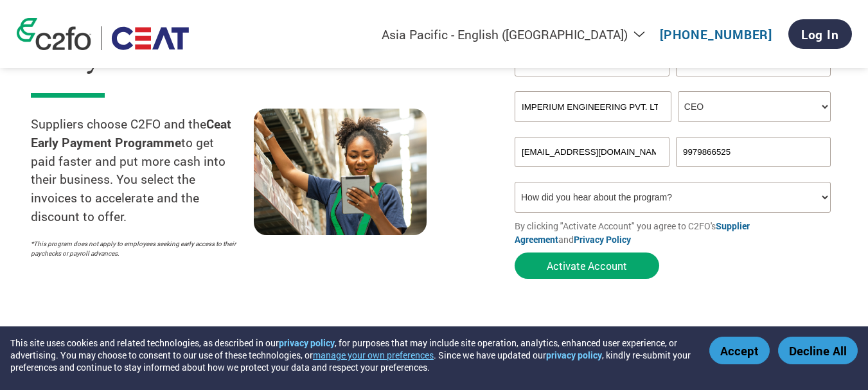 This screenshot has width=868, height=390. What do you see at coordinates (739, 350) in the screenshot?
I see `button: Accept` at bounding box center [739, 350].